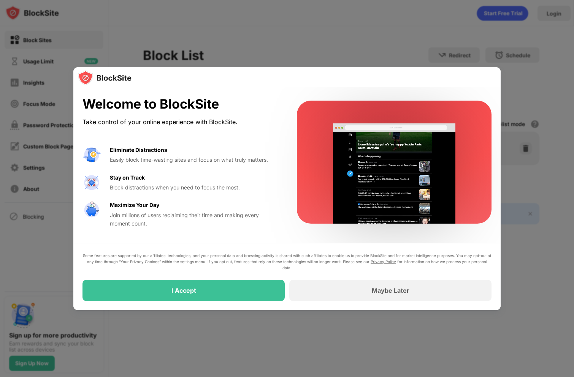 The height and width of the screenshot is (377, 574). I want to click on div: Take control of your online experience with BlockSite., so click(181, 122).